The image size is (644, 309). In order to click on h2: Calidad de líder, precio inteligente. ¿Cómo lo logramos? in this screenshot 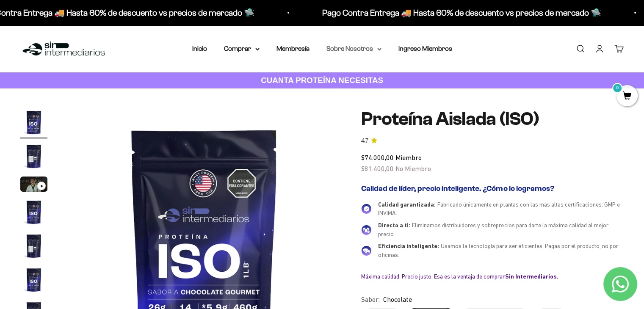, I will do `click(492, 189)`.